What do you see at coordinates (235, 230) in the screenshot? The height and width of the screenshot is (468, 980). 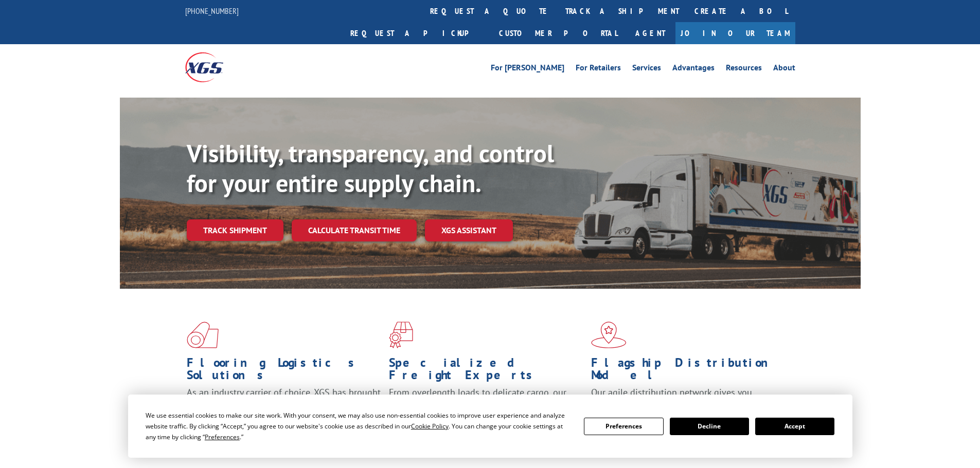 I see `a: Track shipment` at bounding box center [235, 230].